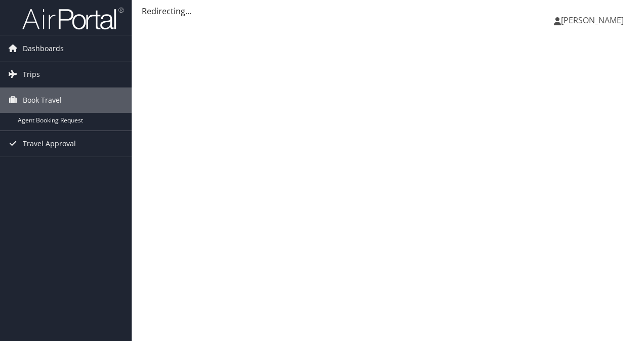 The width and height of the screenshot is (644, 341). What do you see at coordinates (31, 74) in the screenshot?
I see `span: Trips` at bounding box center [31, 74].